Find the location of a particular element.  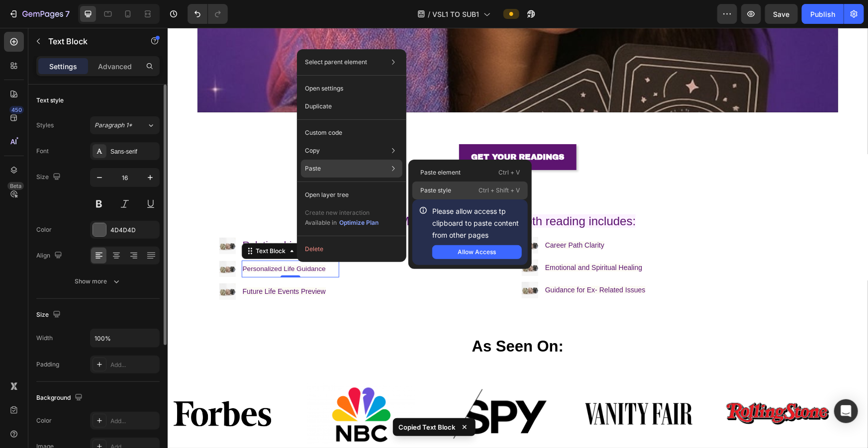

button: Save is located at coordinates (781, 14).